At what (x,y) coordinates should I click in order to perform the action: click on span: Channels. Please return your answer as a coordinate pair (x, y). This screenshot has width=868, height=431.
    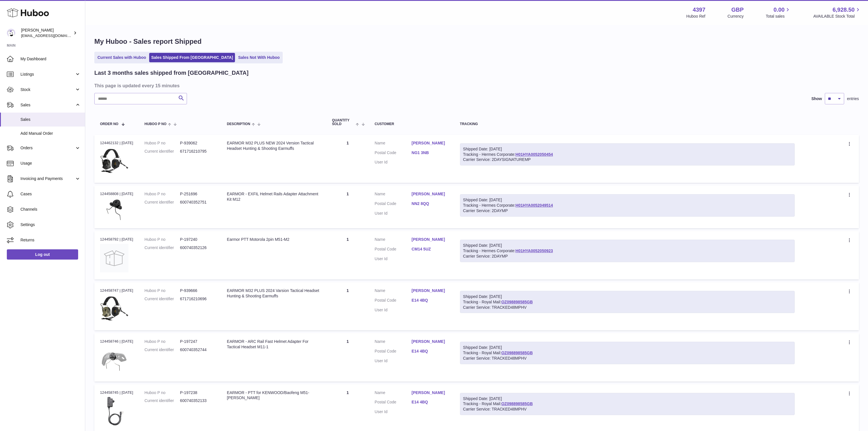
    Looking at the image, I should click on (50, 210).